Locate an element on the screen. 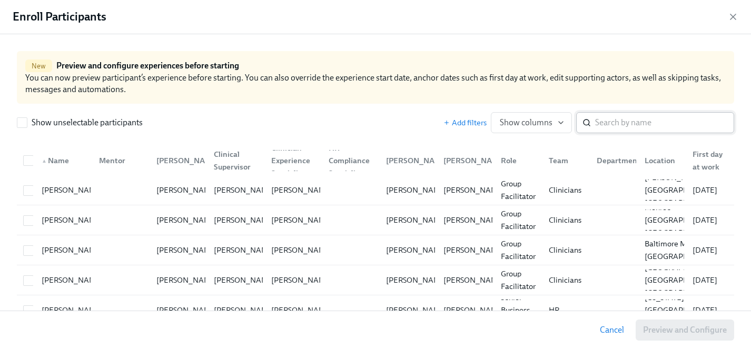  button: Cancel is located at coordinates (612, 330).